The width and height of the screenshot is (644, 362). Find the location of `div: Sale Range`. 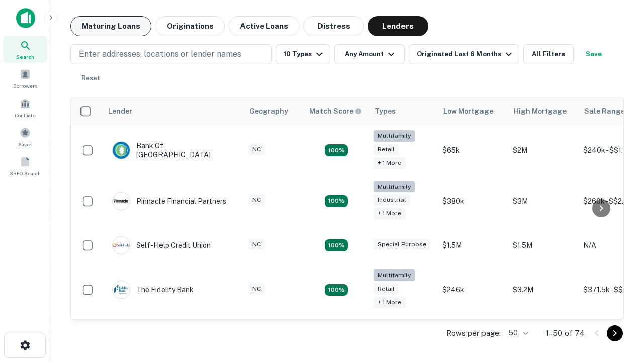

div: Sale Range is located at coordinates (604, 111).